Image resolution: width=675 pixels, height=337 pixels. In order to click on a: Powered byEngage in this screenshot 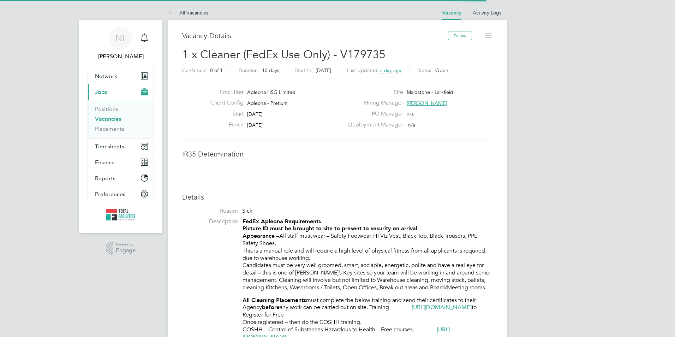, I will do `click(121, 248)`.